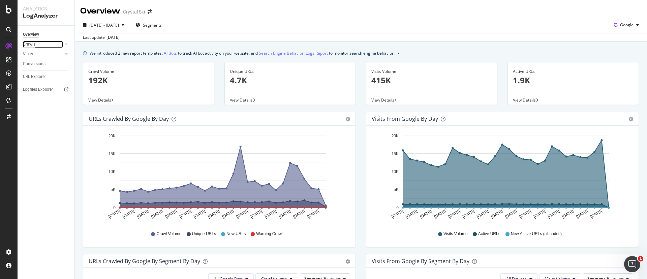 The image size is (647, 279). I want to click on div: LogAnalyzer, so click(46, 16).